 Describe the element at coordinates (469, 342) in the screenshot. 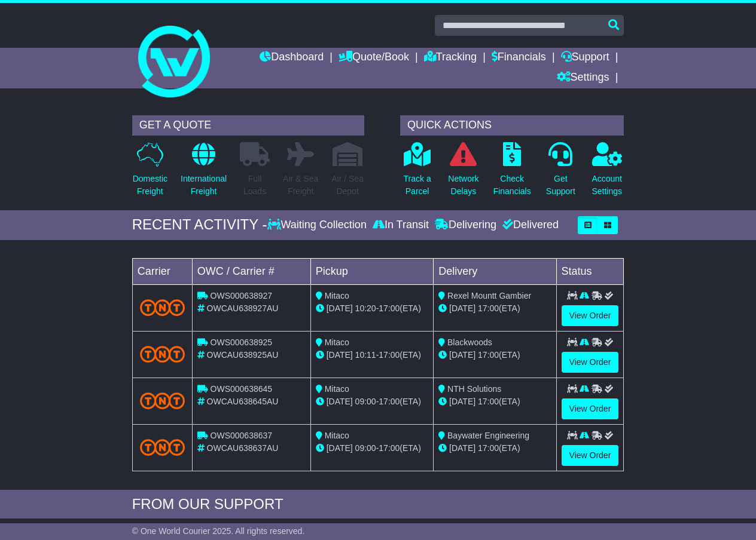

I see `span: Blackwoods` at that location.